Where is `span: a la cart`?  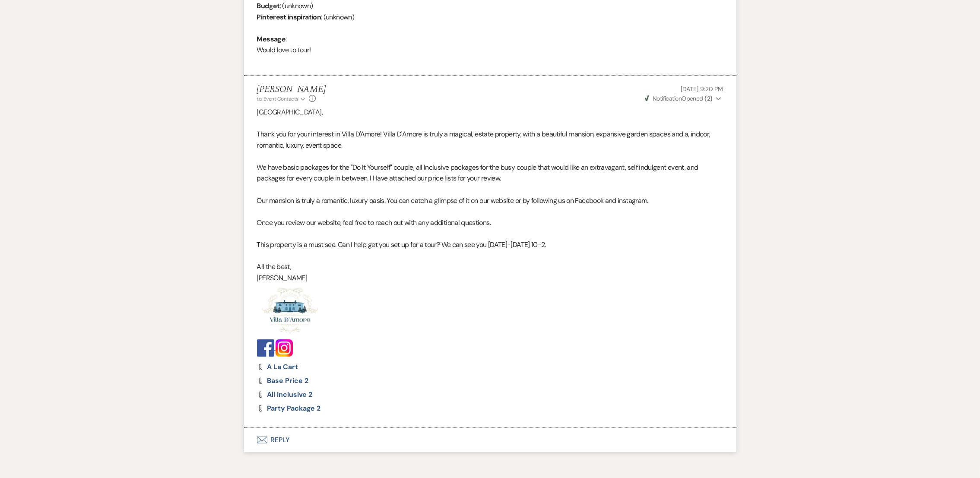 span: a la cart is located at coordinates (282, 367).